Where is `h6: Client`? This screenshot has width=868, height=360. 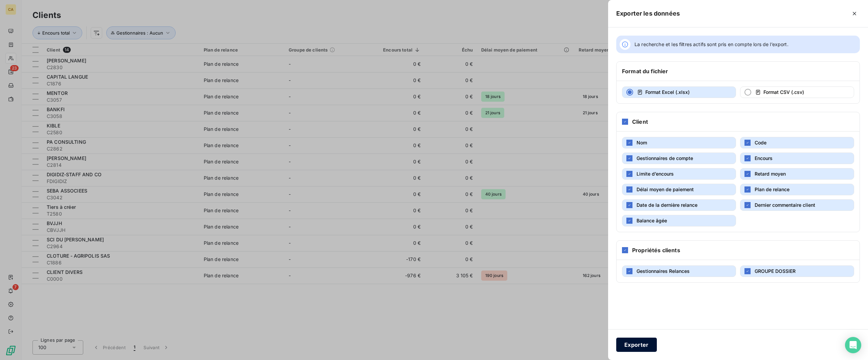 h6: Client is located at coordinates (640, 122).